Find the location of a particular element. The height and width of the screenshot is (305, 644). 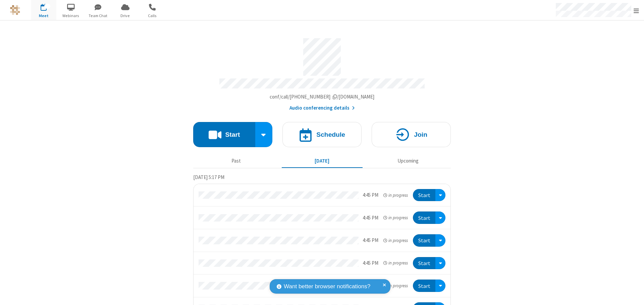

span: Calls is located at coordinates (152, 16).